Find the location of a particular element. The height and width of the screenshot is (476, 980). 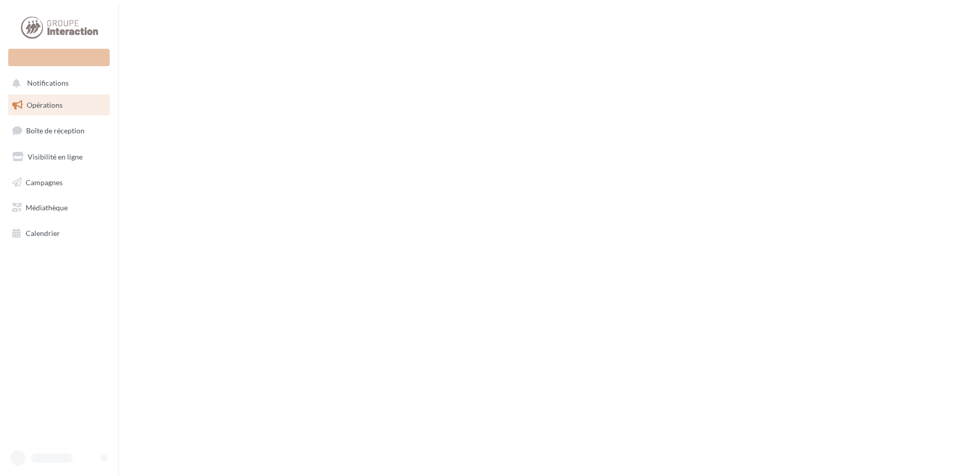

span: Boîte de réception is located at coordinates (56, 130).